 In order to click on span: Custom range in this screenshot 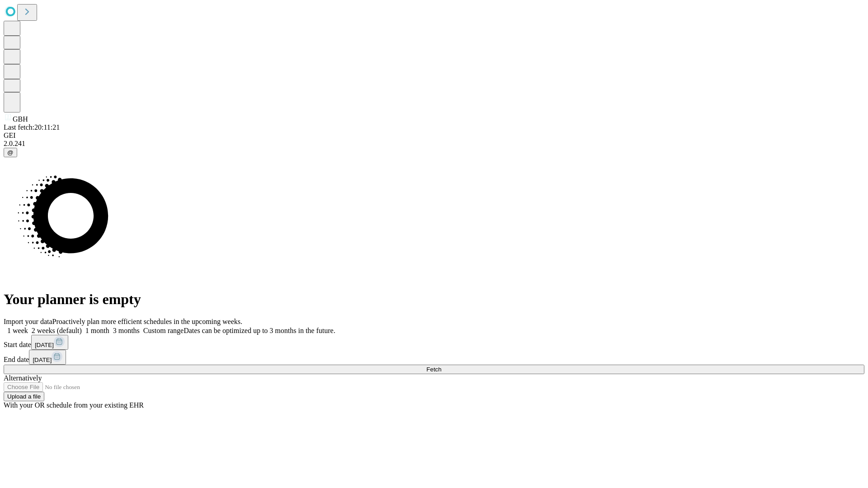, I will do `click(163, 330)`.